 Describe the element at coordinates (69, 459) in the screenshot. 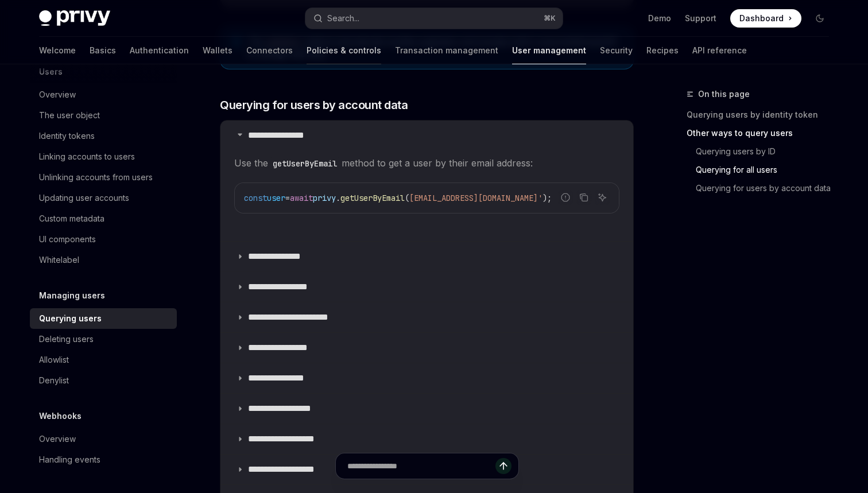

I see `div: Handling events` at that location.